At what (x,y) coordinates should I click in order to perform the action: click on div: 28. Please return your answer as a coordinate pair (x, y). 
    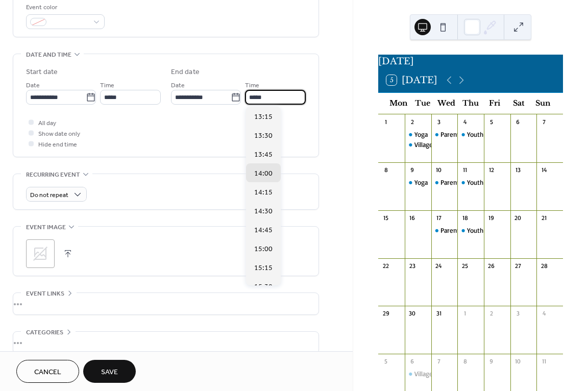
    Looking at the image, I should click on (544, 266).